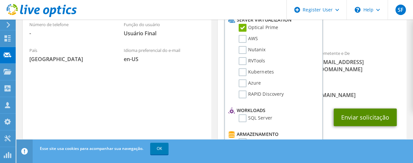  Describe the element at coordinates (272, 110) in the screenshot. I see `li: Workloads` at that location.